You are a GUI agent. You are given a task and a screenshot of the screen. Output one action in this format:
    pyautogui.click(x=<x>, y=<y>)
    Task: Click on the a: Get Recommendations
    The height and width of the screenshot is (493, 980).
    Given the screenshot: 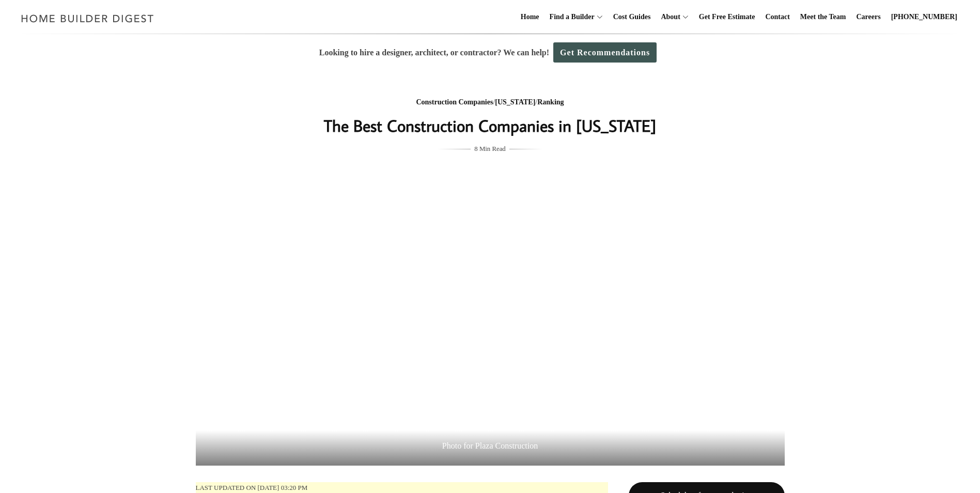 What is the action you would take?
    pyautogui.click(x=605, y=52)
    